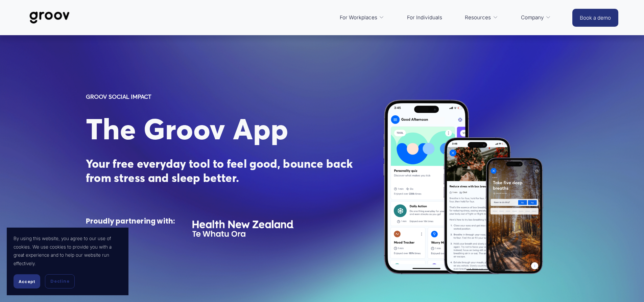 The image size is (644, 302). Describe the element at coordinates (596, 17) in the screenshot. I see `a: Book a demo` at that location.